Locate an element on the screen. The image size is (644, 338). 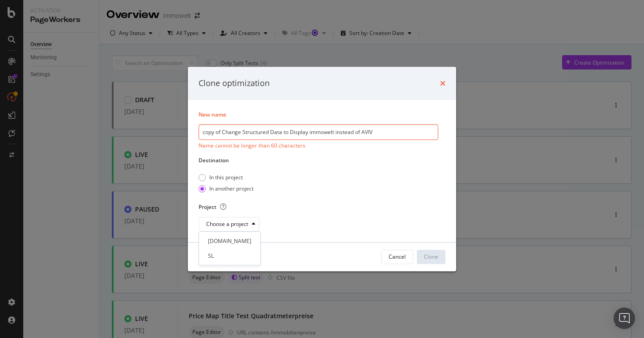
div: modal is located at coordinates (322, 169).